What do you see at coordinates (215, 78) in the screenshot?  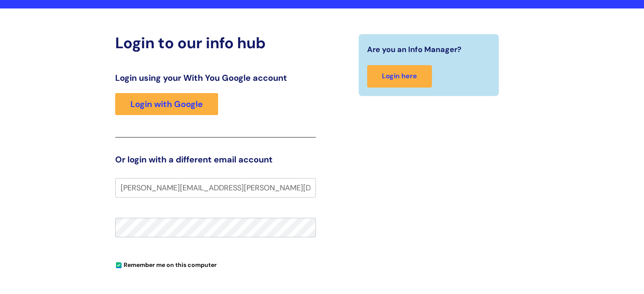 I see `h3: Login using your With You Google account` at bounding box center [215, 78].